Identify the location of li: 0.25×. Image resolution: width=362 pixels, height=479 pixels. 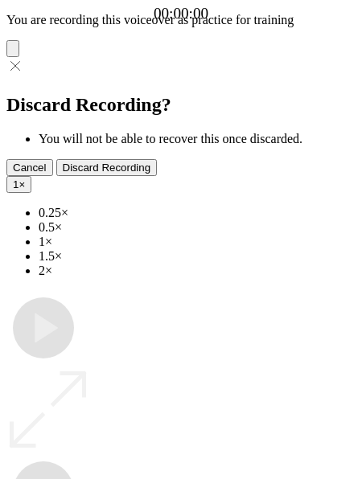
(197, 213).